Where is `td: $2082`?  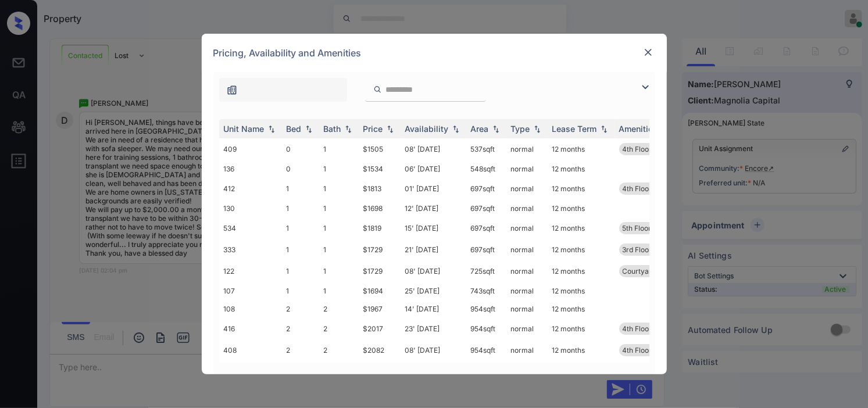 td: $2082 is located at coordinates (380, 350).